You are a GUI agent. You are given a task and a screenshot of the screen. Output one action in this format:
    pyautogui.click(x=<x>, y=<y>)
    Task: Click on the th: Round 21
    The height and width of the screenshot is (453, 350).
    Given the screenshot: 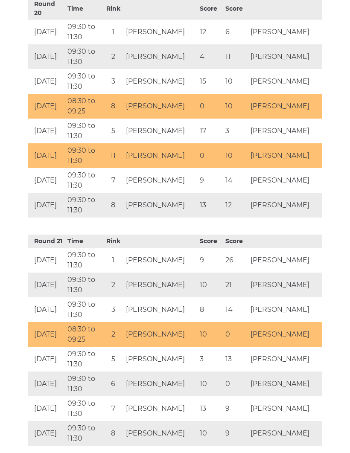 What is the action you would take?
    pyautogui.click(x=46, y=241)
    